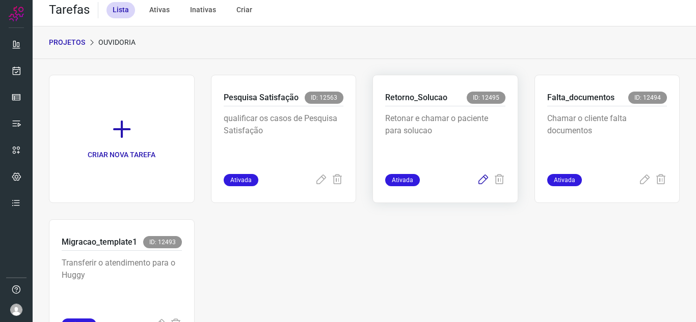 This screenshot has height=322, width=696. I want to click on p: CRIAR NOVA TAREFA, so click(121, 155).